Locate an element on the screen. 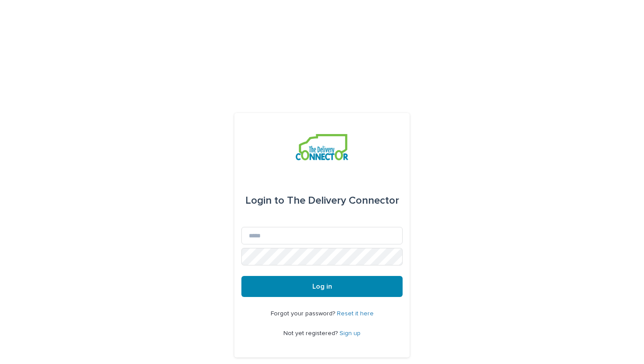  img: aCWQmA6OSGG0Kwt8cj3c is located at coordinates (322, 147).